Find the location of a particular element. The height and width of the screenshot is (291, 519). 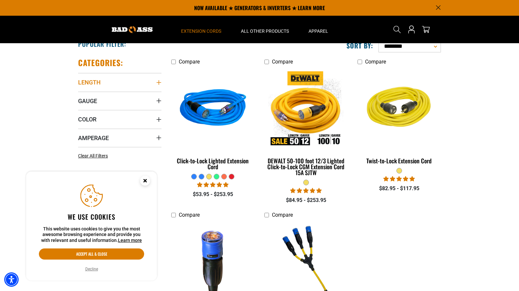

span: Length is located at coordinates (89, 82).